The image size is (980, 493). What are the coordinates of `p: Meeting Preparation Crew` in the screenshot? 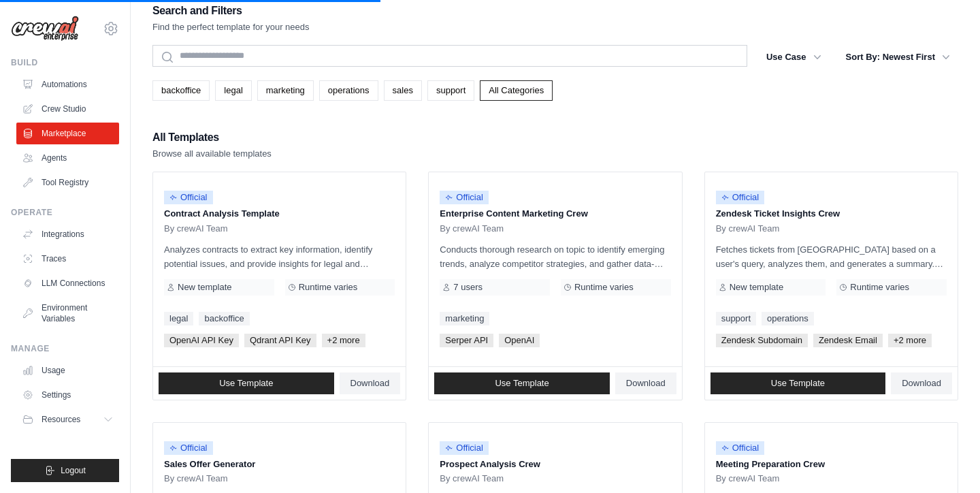 It's located at (831, 464).